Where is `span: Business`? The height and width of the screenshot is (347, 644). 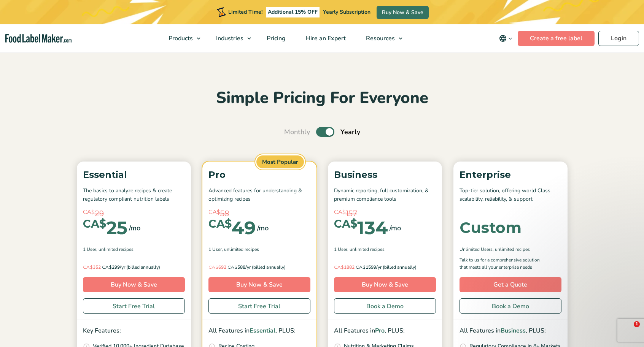 span: Business is located at coordinates (513, 331).